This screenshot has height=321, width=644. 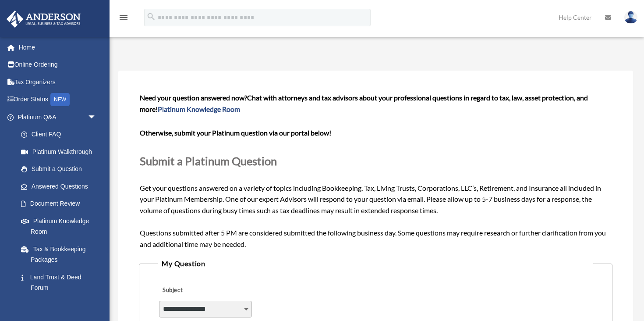 I want to click on a: Land Trust & Deed Forum, so click(x=61, y=283).